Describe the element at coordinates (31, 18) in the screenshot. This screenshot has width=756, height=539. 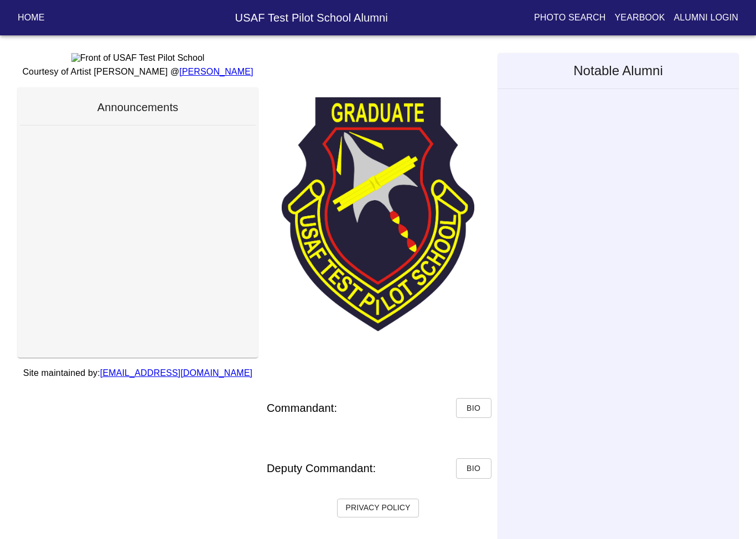
I see `button: Home` at that location.